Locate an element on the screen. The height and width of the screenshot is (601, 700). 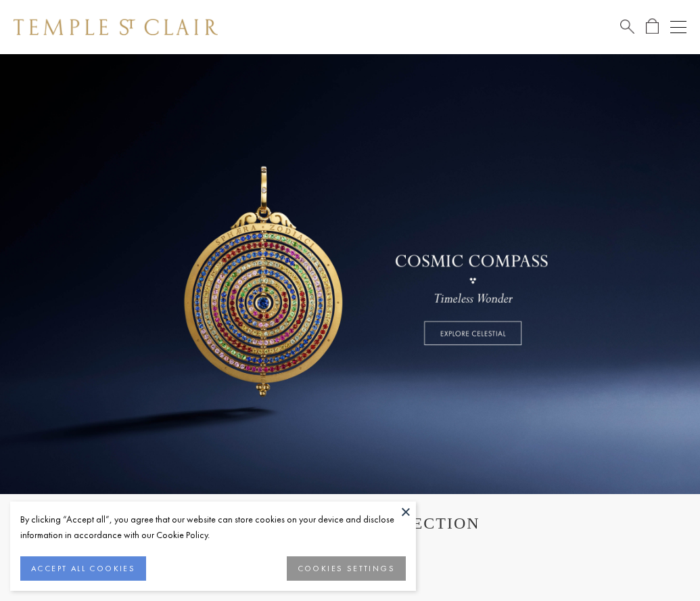
button: COOKIES SETTINGS is located at coordinates (346, 569).